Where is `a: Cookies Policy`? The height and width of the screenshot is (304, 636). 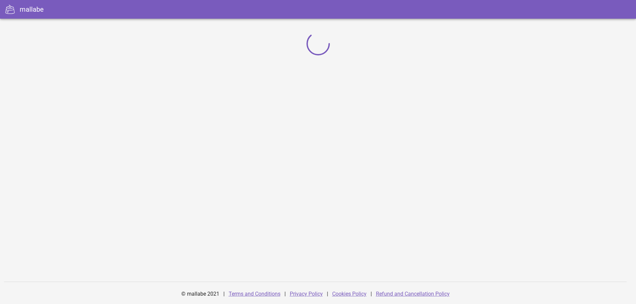
a: Cookies Policy is located at coordinates (349, 294).